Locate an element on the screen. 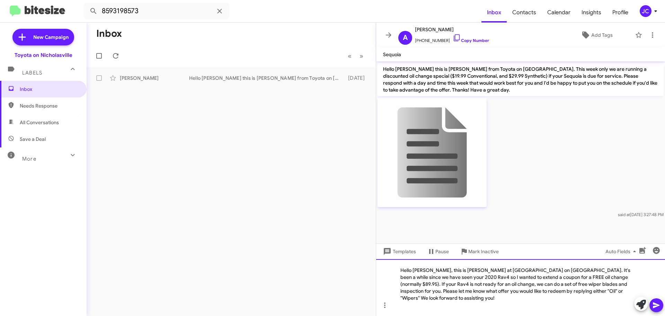 This screenshot has height=316, width=665. nav: Page navigation example is located at coordinates (356, 56).